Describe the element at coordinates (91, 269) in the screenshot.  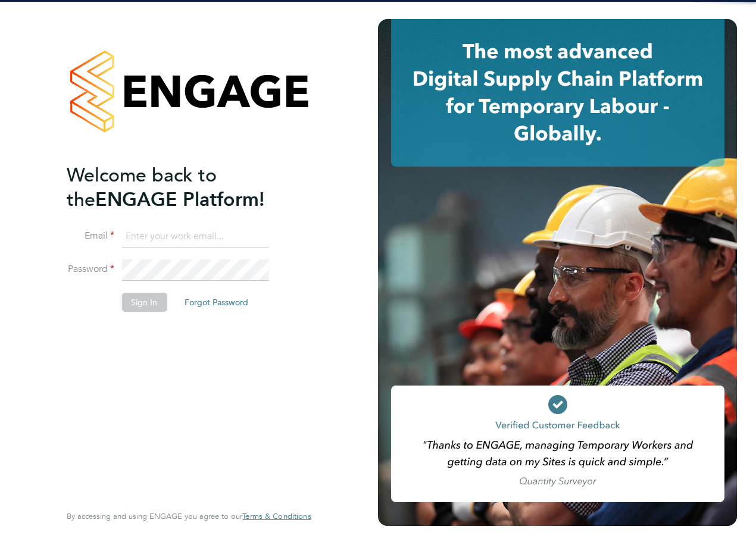
I see `label: Password` at that location.